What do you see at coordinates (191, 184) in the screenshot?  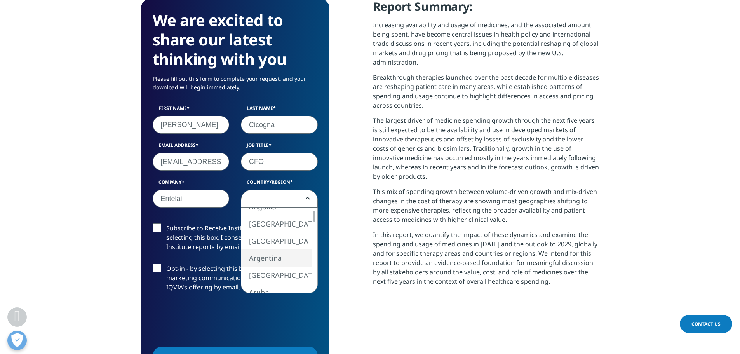 I see `label: Company` at bounding box center [191, 184].